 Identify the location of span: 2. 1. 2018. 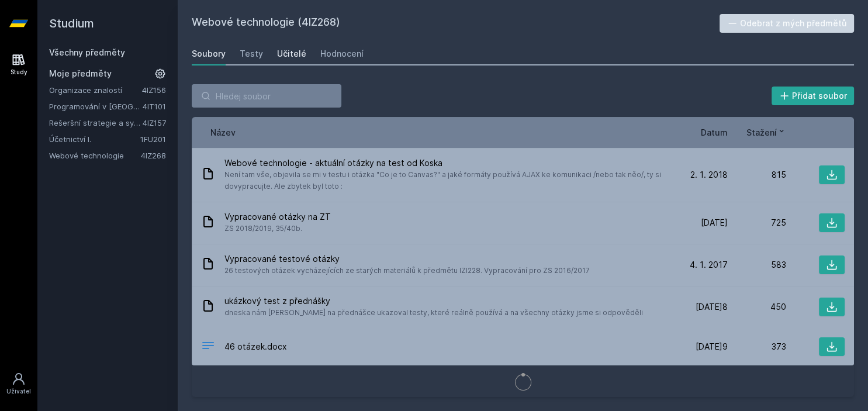
(709, 175).